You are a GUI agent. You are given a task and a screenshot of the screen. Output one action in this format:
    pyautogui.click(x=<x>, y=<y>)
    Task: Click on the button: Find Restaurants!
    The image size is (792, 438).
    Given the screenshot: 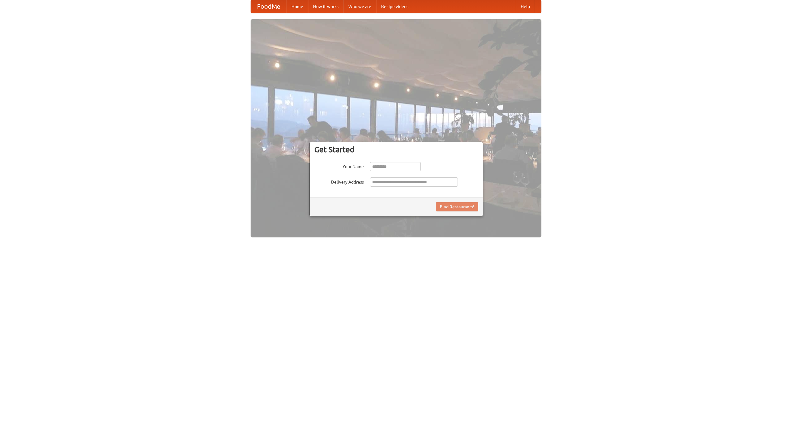 What is the action you would take?
    pyautogui.click(x=457, y=207)
    